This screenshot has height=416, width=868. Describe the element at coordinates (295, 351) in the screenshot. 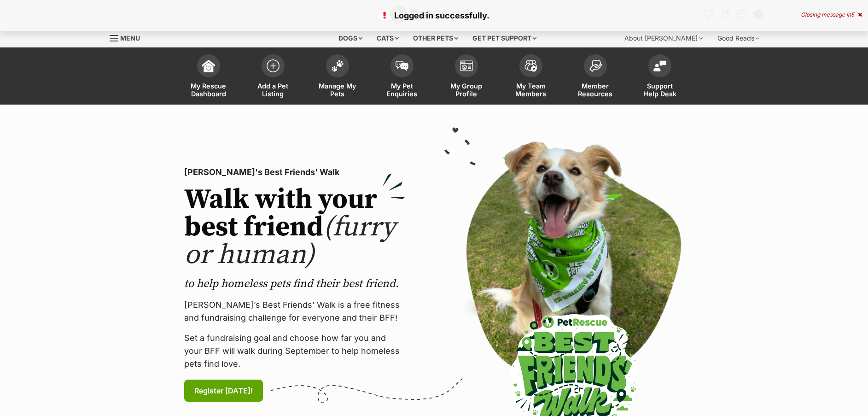

I see `p: Set a fundraising goal and choose how far you and your BFF will walk during September to help hom...` at that location.